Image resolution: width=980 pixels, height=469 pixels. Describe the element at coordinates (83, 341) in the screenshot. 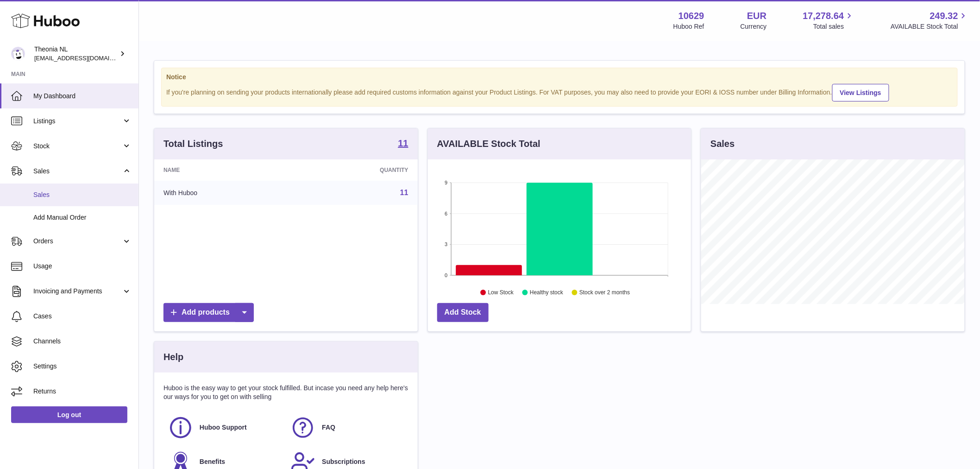

I see `span: Channels` at that location.